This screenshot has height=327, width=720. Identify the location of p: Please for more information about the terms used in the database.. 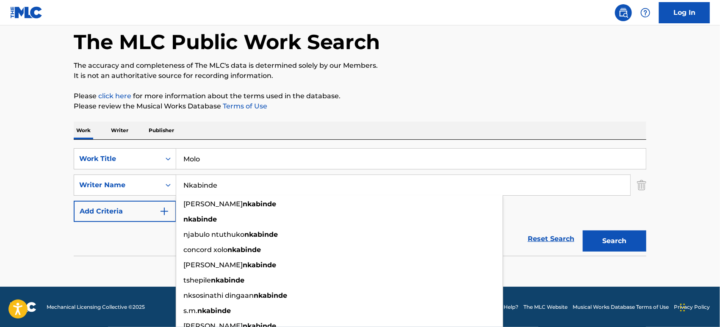
(360, 96).